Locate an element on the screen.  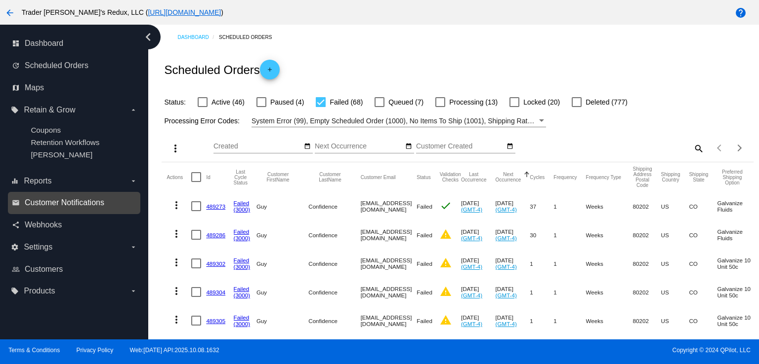
span: Customer Notifications is located at coordinates (64, 203).